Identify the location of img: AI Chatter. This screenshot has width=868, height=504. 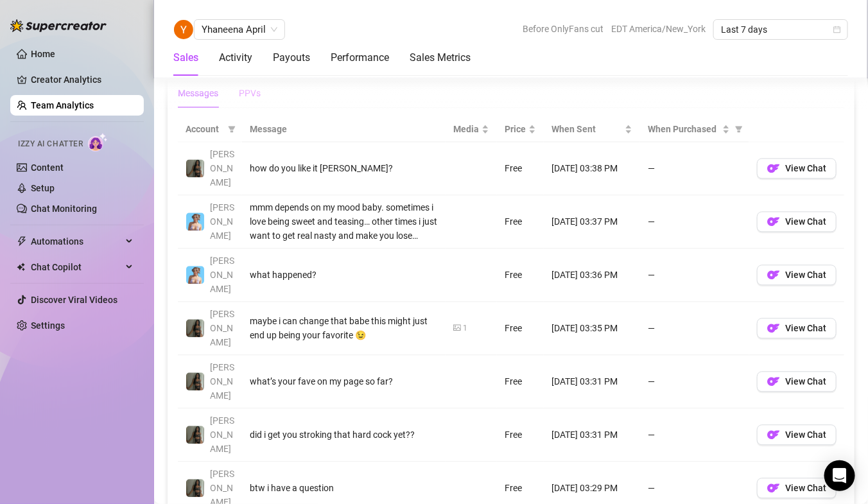
(98, 142).